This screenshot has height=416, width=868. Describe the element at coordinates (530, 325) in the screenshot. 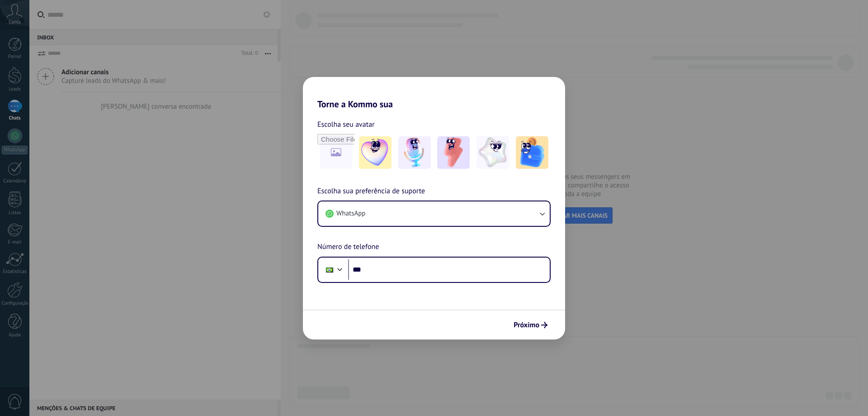

I see `button: Próximo` at that location.